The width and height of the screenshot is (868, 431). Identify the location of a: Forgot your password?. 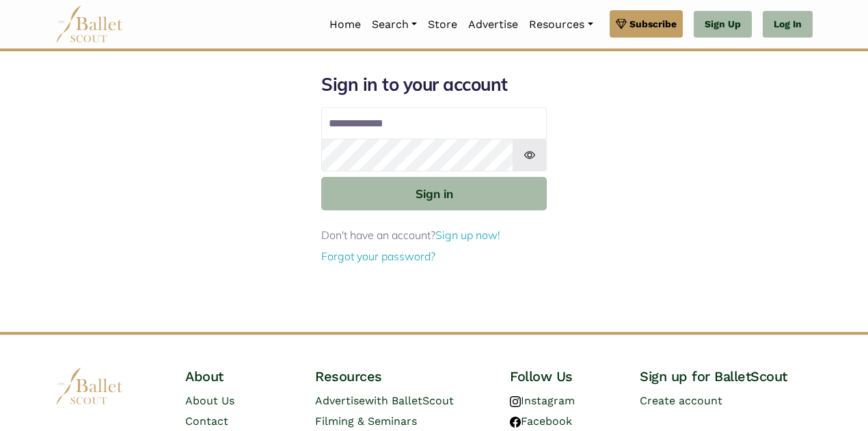
(378, 256).